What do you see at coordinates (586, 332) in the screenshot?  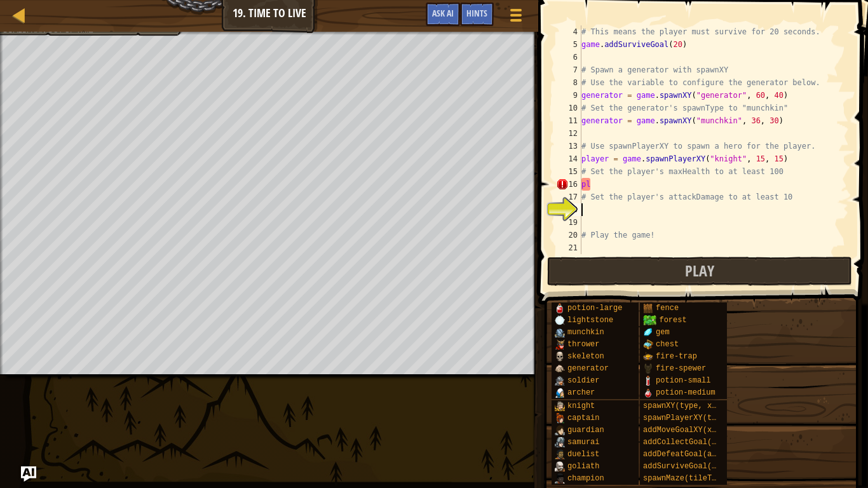 I see `span: munchkin` at bounding box center [586, 332].